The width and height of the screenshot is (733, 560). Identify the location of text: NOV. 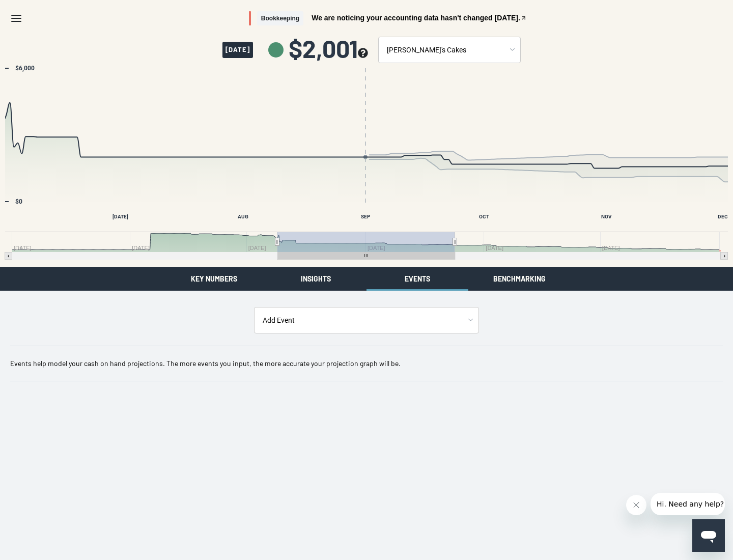
(606, 217).